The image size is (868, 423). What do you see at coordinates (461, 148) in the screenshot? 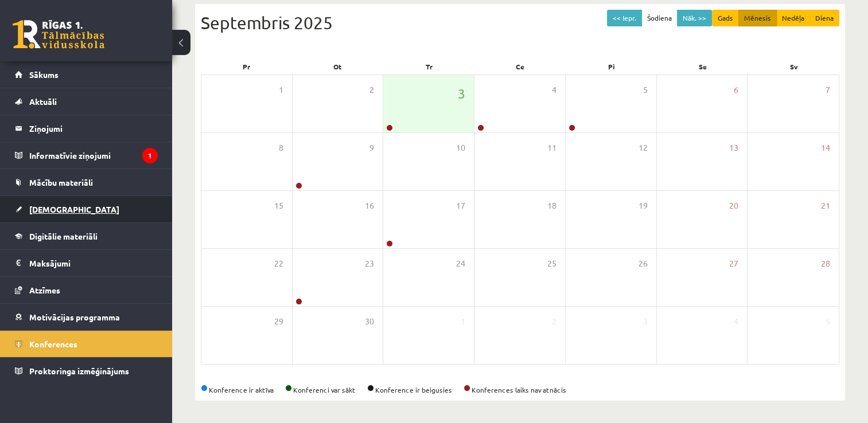
I see `span: 10` at bounding box center [461, 148].